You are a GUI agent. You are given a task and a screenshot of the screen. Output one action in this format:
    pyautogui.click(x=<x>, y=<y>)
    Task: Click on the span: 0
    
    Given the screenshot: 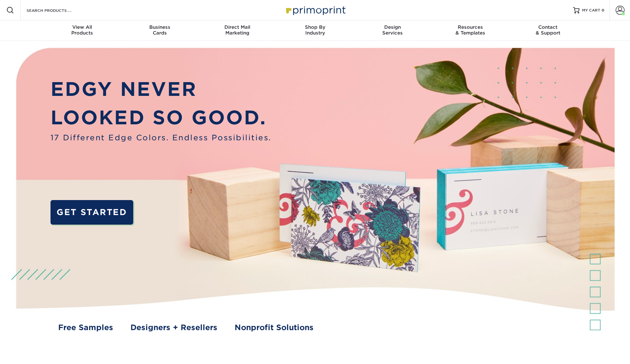 What is the action you would take?
    pyautogui.click(x=603, y=10)
    